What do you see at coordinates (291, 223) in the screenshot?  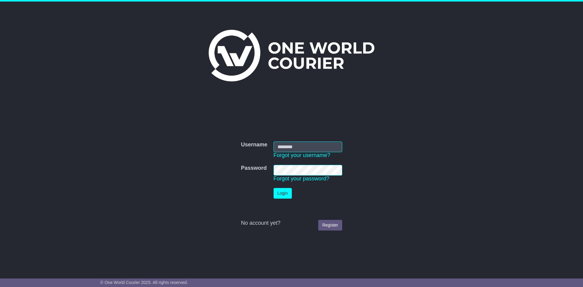 I see `div: No account yet?` at bounding box center [291, 223].